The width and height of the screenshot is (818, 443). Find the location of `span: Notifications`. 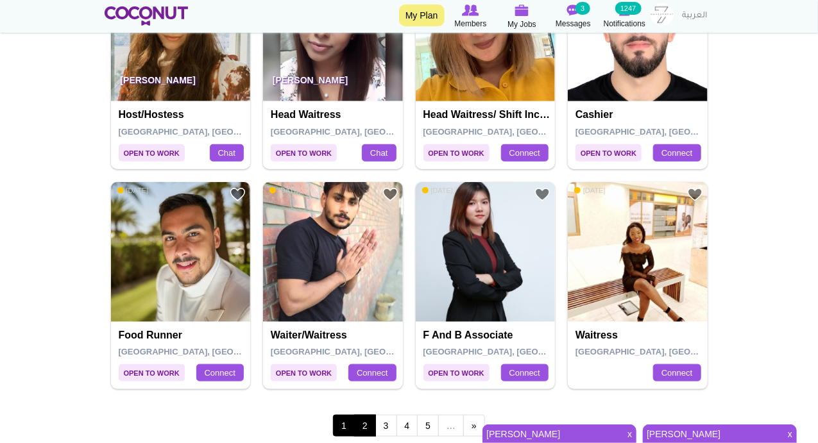

span: Notifications is located at coordinates (624, 24).